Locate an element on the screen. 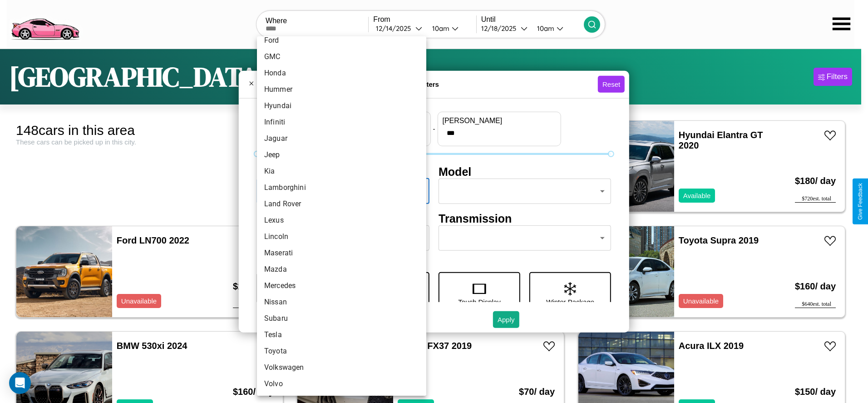  li: Lincoln is located at coordinates (341, 236).